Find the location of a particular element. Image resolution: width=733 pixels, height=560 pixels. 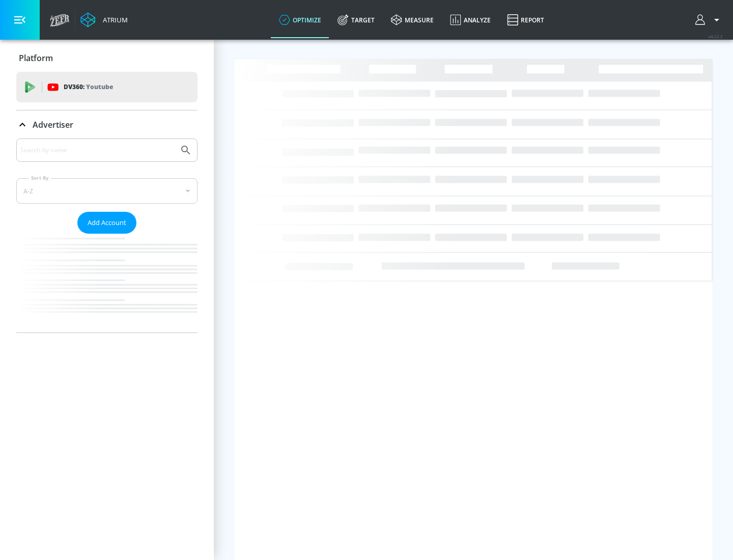

span: Add Account is located at coordinates (107, 222).